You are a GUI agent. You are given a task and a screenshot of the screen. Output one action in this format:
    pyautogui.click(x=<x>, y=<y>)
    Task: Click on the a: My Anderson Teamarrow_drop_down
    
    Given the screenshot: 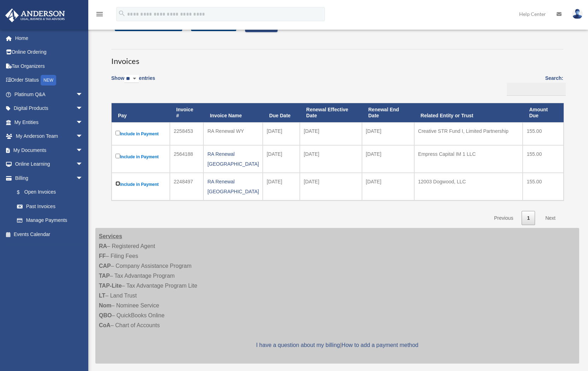 What is the action you would take?
    pyautogui.click(x=49, y=136)
    